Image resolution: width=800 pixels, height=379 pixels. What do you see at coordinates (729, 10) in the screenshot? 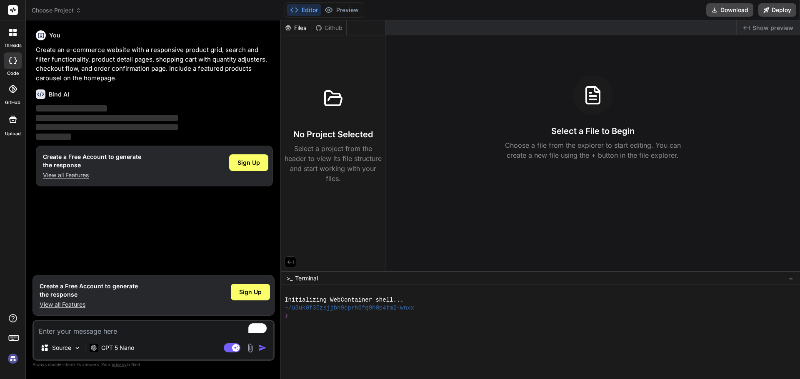
I see `button: Download` at bounding box center [729, 10].